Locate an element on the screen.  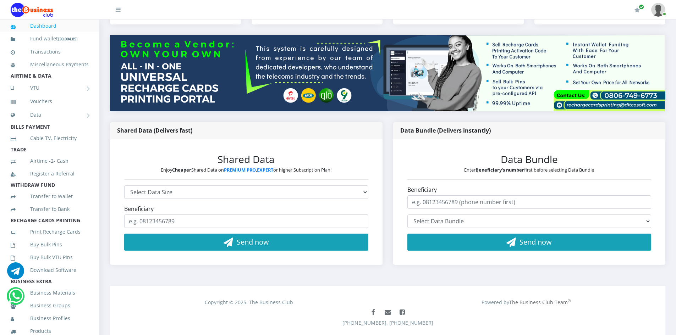
a: Business Materials is located at coordinates (50, 293).